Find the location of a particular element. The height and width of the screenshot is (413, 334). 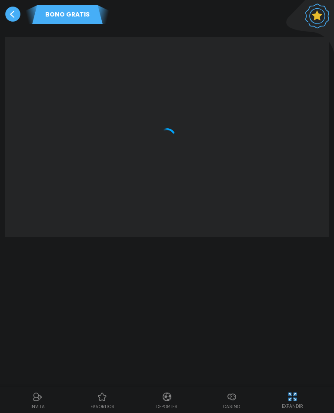

p: EXPANDIR is located at coordinates (292, 406).